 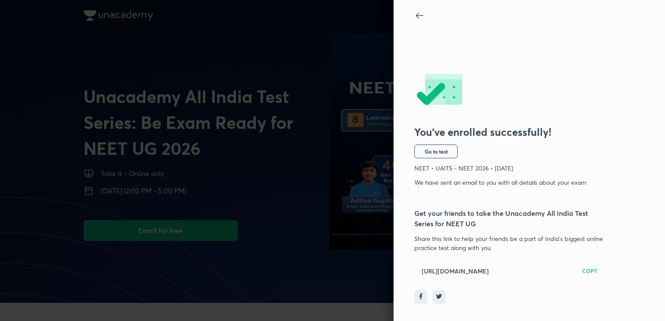 What do you see at coordinates (436, 151) in the screenshot?
I see `button: Go to test` at bounding box center [436, 151].